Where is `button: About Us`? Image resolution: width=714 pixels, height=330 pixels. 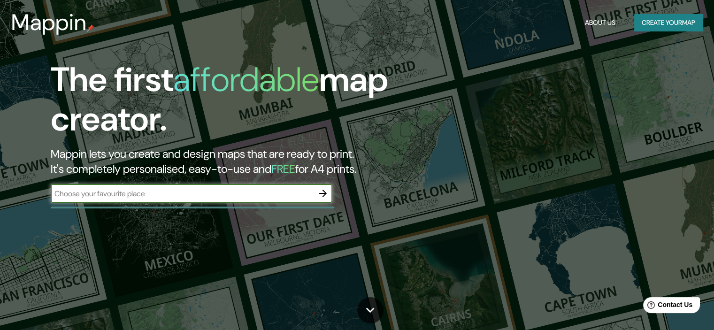
button: About Us is located at coordinates (600, 23).